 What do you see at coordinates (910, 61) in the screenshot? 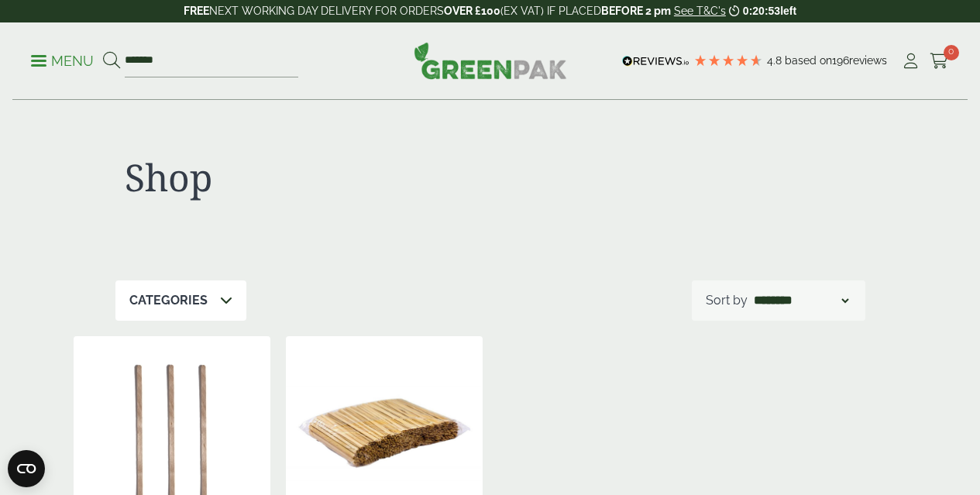
I see `i: My Account` at bounding box center [910, 61].